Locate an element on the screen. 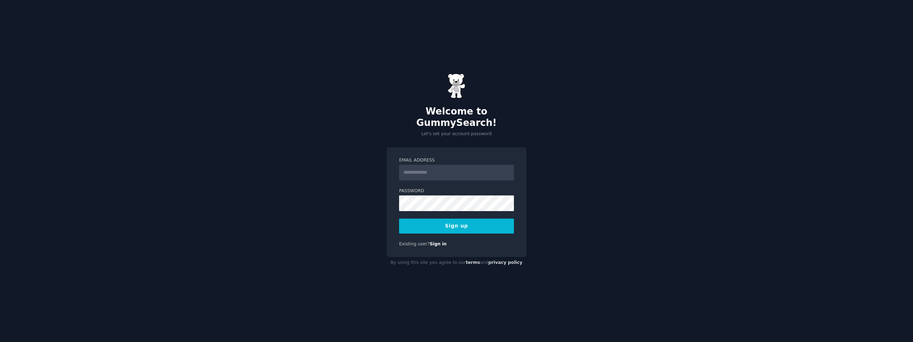 This screenshot has height=342, width=913. h2: Welcome to GummySearch! is located at coordinates (457, 117).